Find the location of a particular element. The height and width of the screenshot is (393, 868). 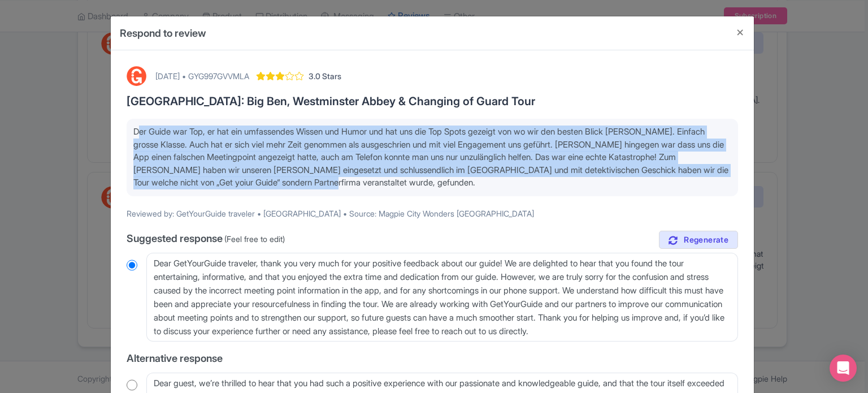

div: Open Intercom Messenger is located at coordinates (843, 368).